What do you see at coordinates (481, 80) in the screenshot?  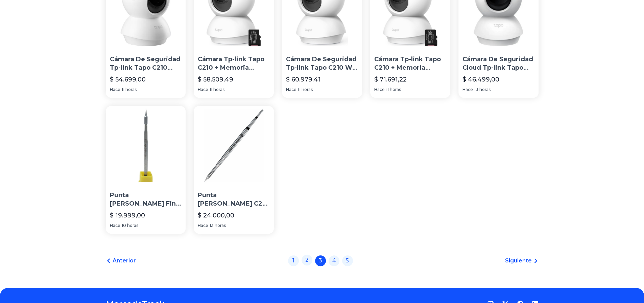 I see `p: $ 46.499,00` at bounding box center [481, 80].